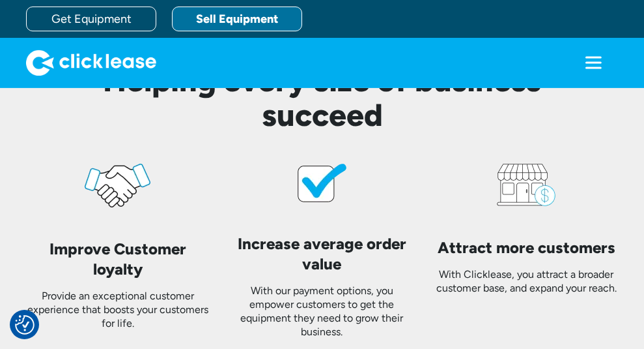 This screenshot has height=349, width=644. What do you see at coordinates (593, 62) in the screenshot?
I see `div: menu` at bounding box center [593, 62].